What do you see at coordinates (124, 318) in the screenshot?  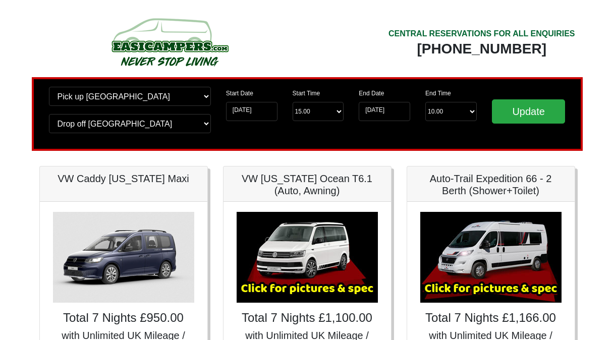 I see `h4: Total 7 Nights £950.00` at bounding box center [124, 318].